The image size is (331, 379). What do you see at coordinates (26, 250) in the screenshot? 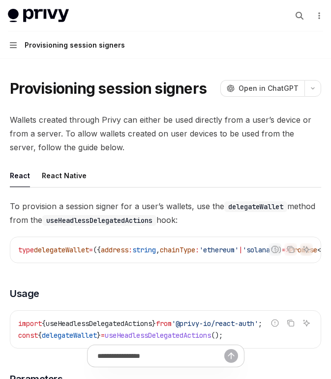
I see `span: type` at bounding box center [26, 250].